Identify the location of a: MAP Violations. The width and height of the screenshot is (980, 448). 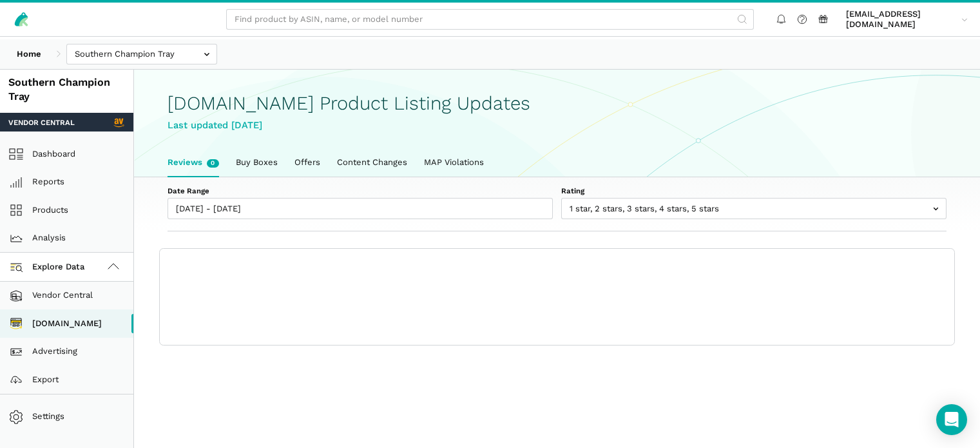
(454, 162).